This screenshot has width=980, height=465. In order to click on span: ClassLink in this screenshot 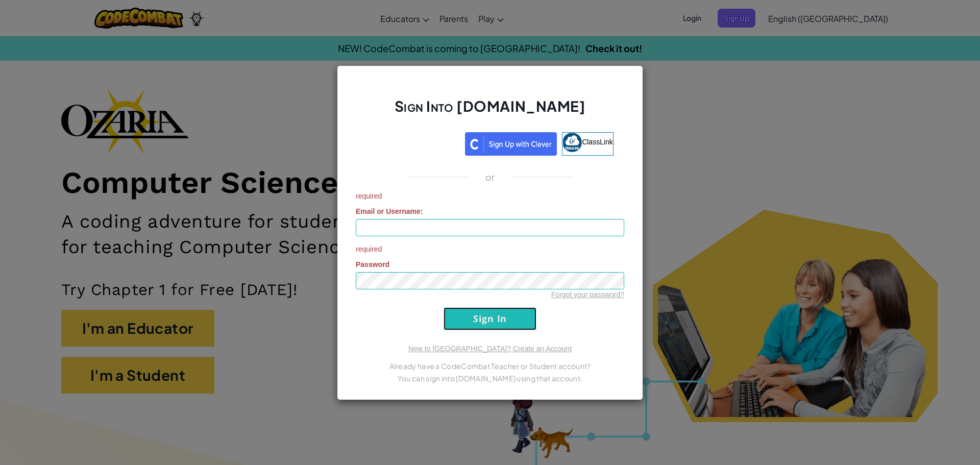, I will do `click(597, 141)`.